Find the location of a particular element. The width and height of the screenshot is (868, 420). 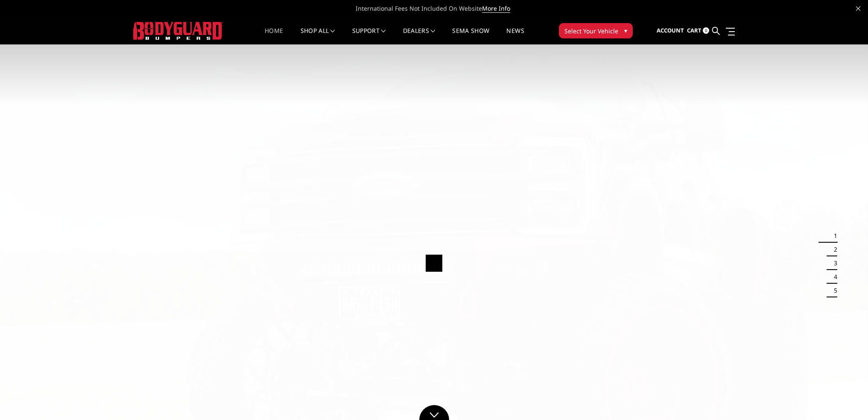

button: 5 of 5 is located at coordinates (833, 290).